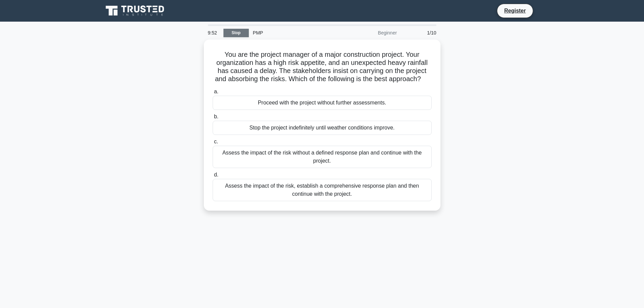 Image resolution: width=644 pixels, height=308 pixels. What do you see at coordinates (371, 33) in the screenshot?
I see `div: Beginner` at bounding box center [371, 33].